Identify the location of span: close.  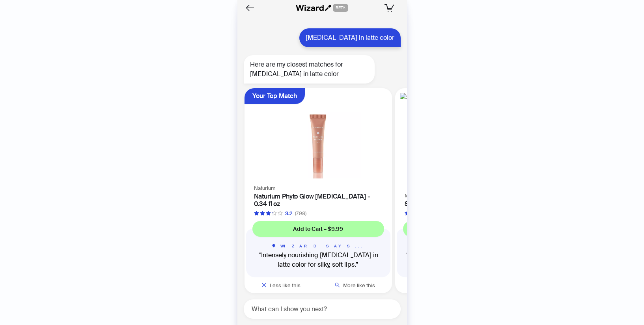
(264, 285).